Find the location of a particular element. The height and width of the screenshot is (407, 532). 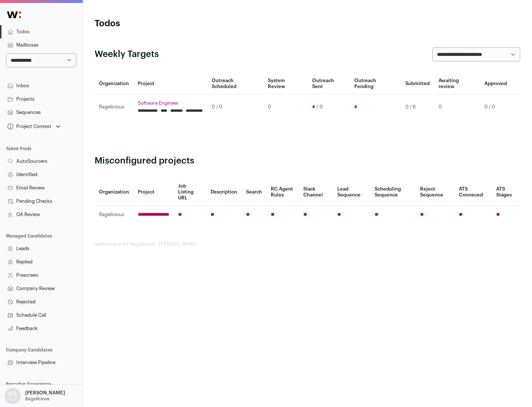

th: Reject Sequence is located at coordinates (436, 192).